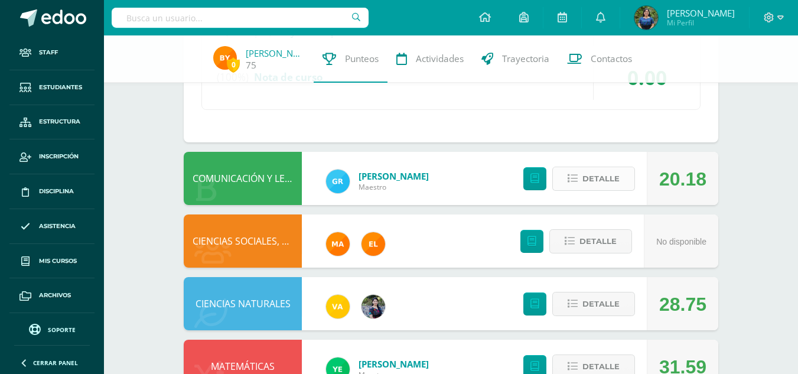 This screenshot has height=374, width=798. I want to click on a: Archivos, so click(52, 295).